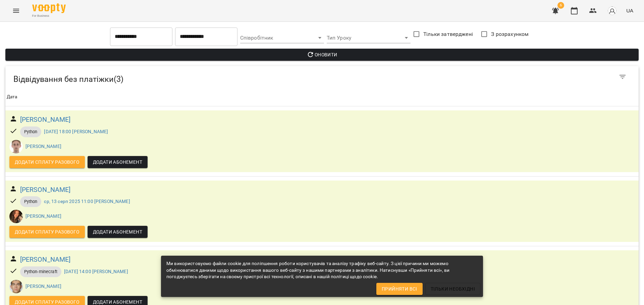 The image size is (644, 305). What do you see at coordinates (16, 286) in the screenshot?
I see `img: Недайборщ Андрій Сергійович` at bounding box center [16, 286].